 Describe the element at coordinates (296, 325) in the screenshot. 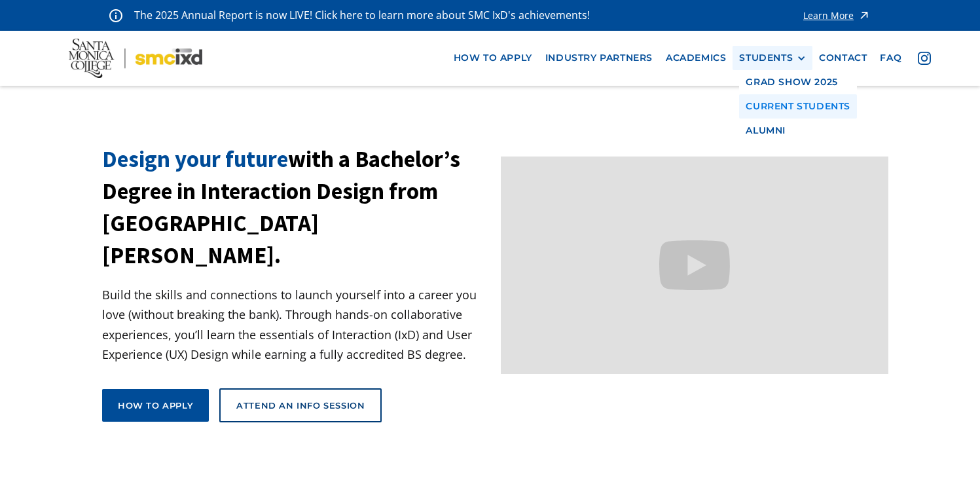

I see `p: Build the skills and connections to launch yourself into a career you love (without breaking the ...` at that location.